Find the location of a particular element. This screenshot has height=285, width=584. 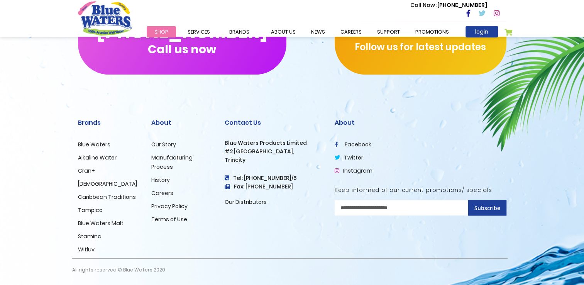

a: Privacy Policy is located at coordinates (169, 206).